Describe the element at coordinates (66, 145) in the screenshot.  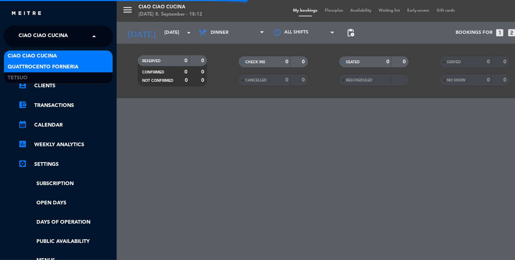
I see `a: assessmentWeekly Analytics` at that location.